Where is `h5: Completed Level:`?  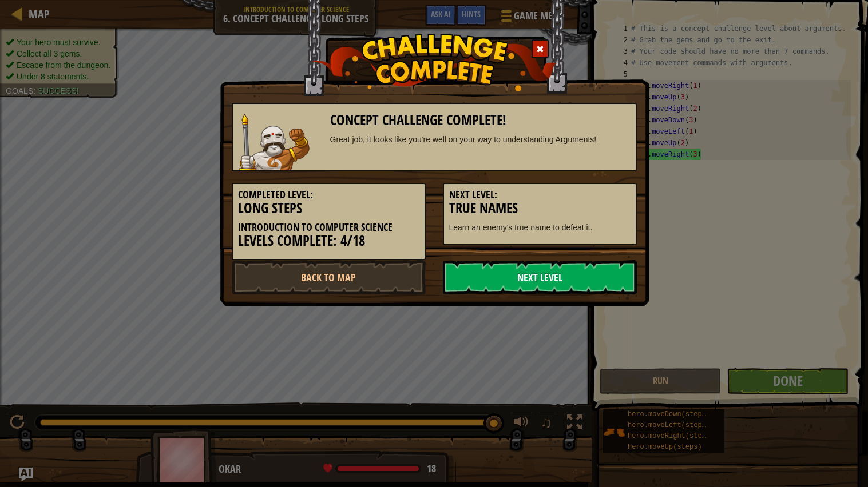 h5: Completed Level: is located at coordinates (329, 195).